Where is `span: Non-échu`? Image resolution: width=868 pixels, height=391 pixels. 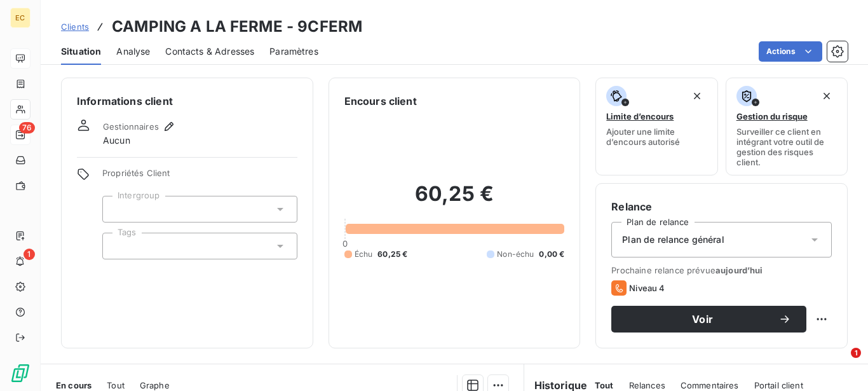 span: Non-échu is located at coordinates (516, 255).